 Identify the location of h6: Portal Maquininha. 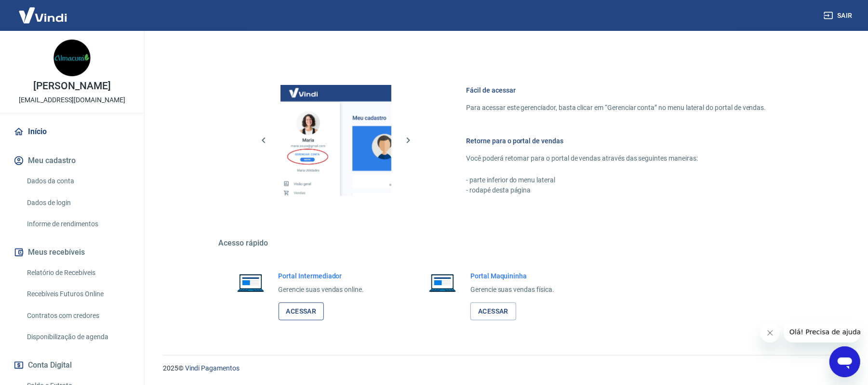
(512, 276).